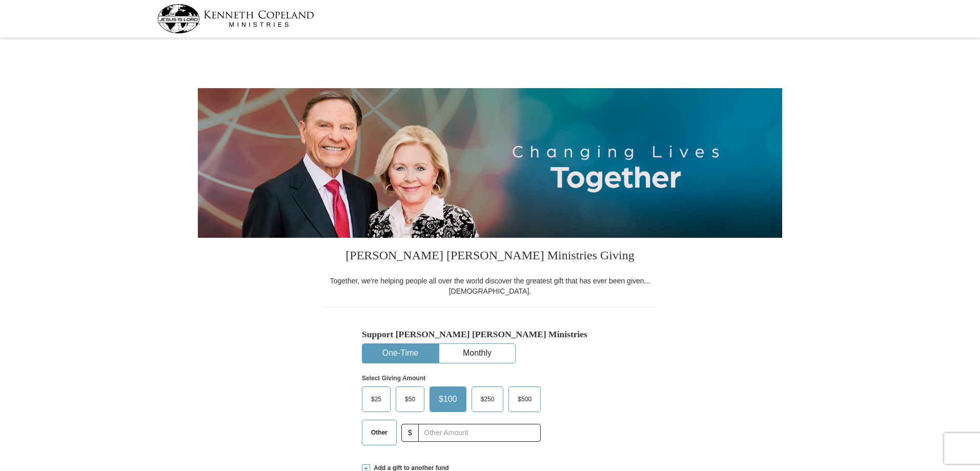  Describe the element at coordinates (235, 18) in the screenshot. I see `img: kcm-header-logo.svg` at that location.